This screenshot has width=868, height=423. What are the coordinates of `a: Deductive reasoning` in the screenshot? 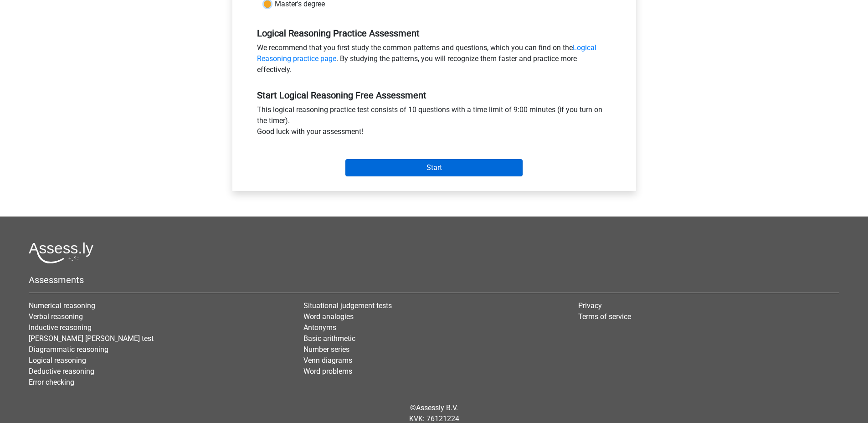 It's located at (62, 371).